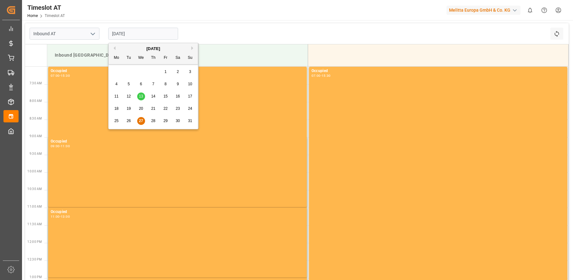 This screenshot has width=573, height=280. Describe the element at coordinates (153, 84) in the screenshot. I see `div: Choose Thursday, August 7th, 2025` at that location.